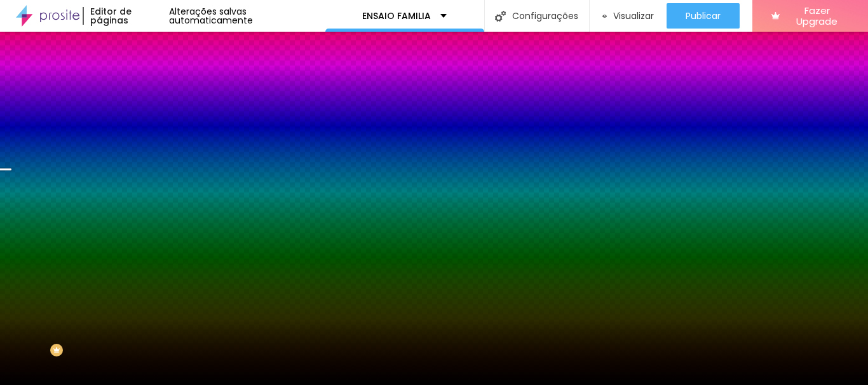  I want to click on img: Icone, so click(500, 16).